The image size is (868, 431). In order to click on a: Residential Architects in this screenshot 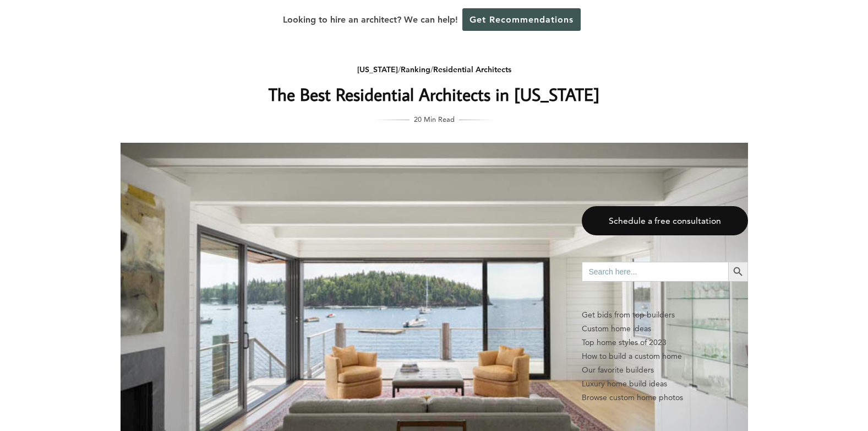, I will do `click(473, 70)`.